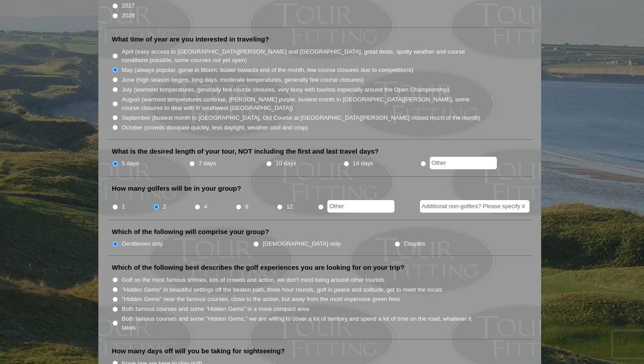 Image resolution: width=644 pixels, height=364 pixels. Describe the element at coordinates (301, 323) in the screenshot. I see `label: Both famous courses and some "Hidden Gems," we are willing to cover a lot of territory and spend ...` at that location.